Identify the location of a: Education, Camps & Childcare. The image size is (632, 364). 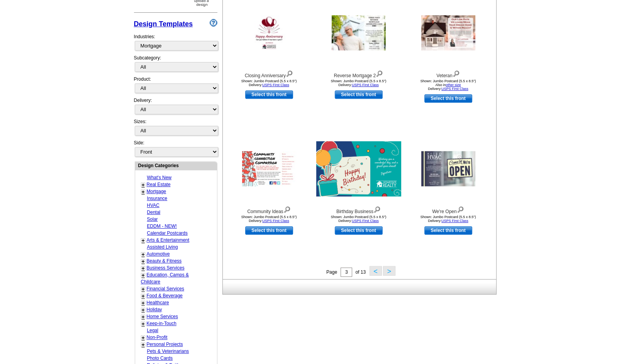
(165, 278).